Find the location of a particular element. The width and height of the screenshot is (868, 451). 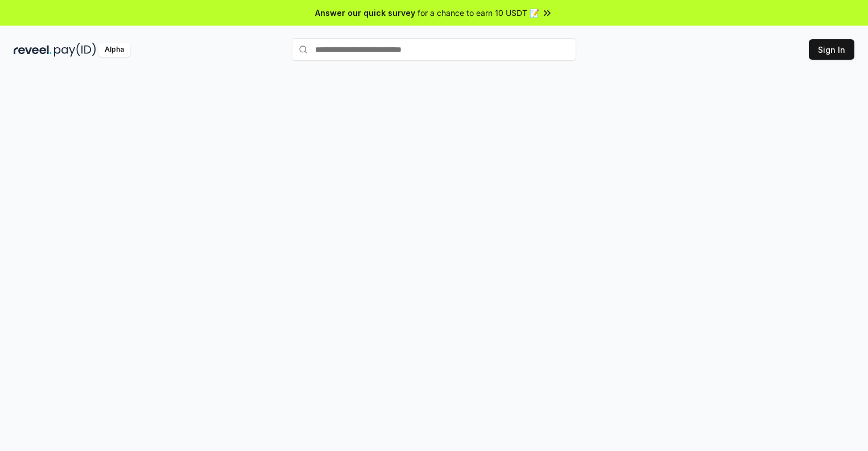

span: for a chance to earn 10 USDT 📝 is located at coordinates (479, 13).